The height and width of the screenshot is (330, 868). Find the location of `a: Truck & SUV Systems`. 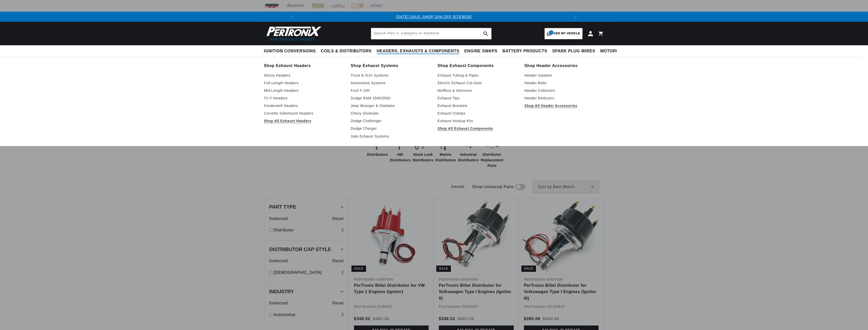

a: Truck & SUV Systems is located at coordinates (391, 75).